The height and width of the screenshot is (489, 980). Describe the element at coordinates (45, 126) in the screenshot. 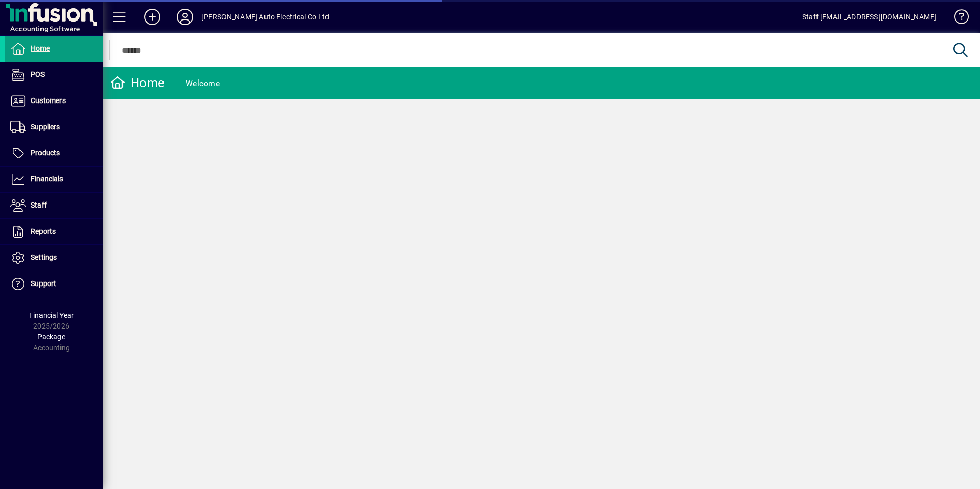

I see `span: Suppliers` at that location.